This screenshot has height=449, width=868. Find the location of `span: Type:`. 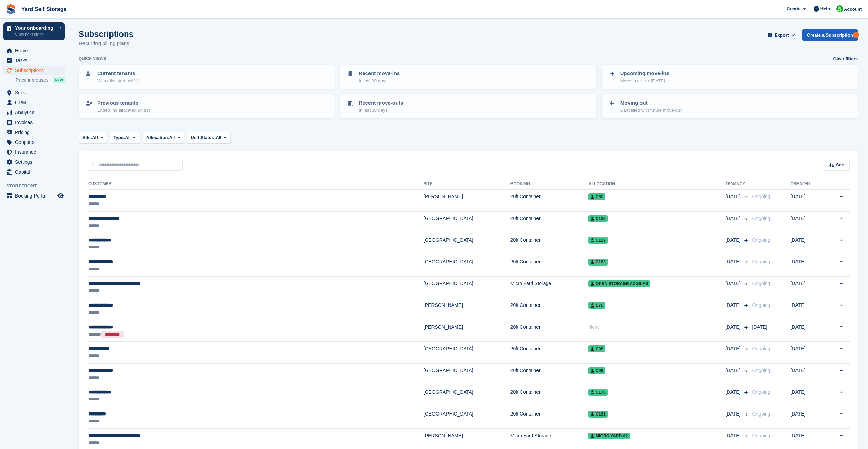

span: Type: is located at coordinates (120, 138).